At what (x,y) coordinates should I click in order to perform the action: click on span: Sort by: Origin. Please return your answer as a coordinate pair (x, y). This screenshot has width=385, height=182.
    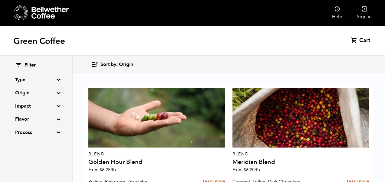
    Looking at the image, I should click on (117, 65).